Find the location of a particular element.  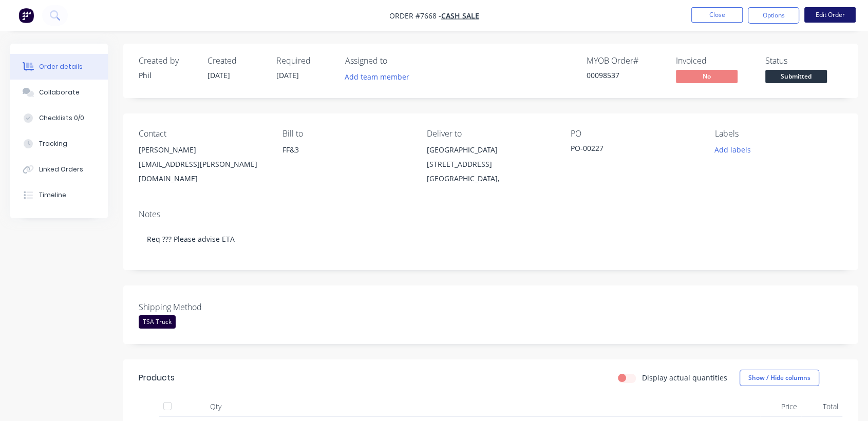

div: Price is located at coordinates (781, 407).